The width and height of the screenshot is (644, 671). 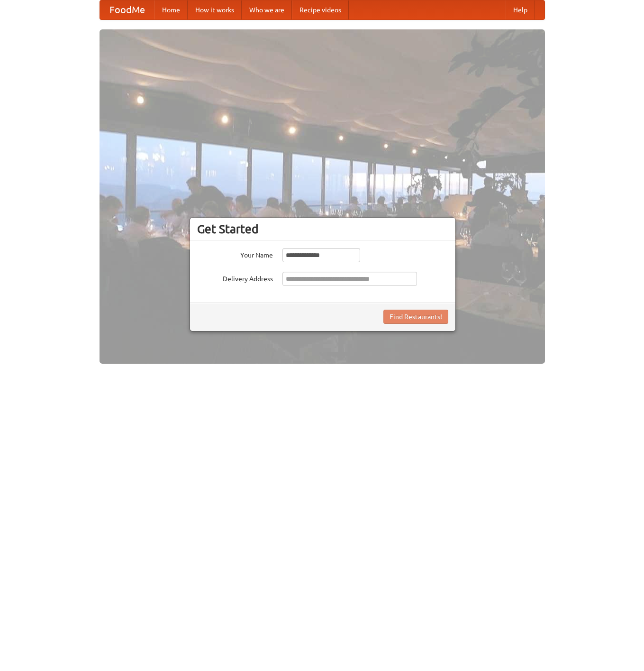 I want to click on a: FoodMe, so click(x=127, y=10).